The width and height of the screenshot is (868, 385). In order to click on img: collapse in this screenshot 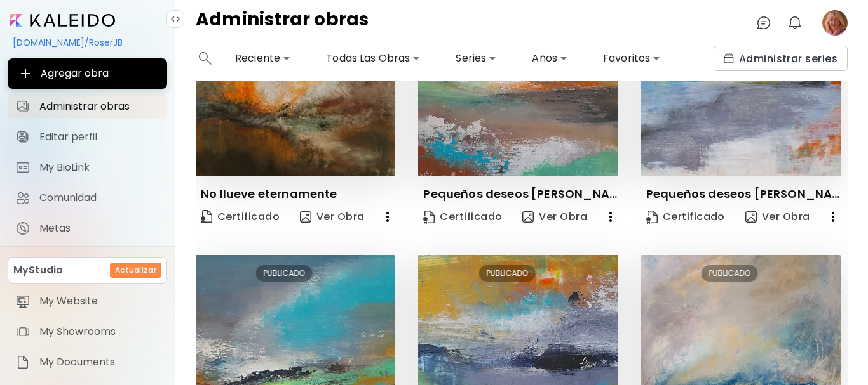, I will do `click(175, 19)`.